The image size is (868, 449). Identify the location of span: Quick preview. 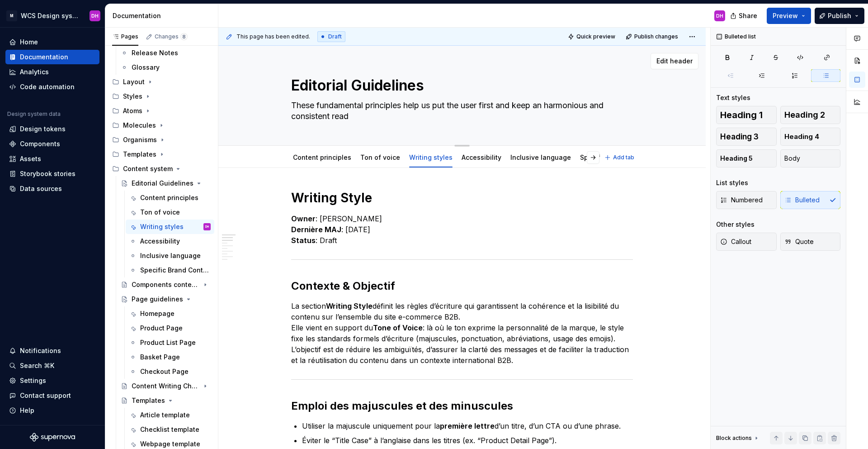
(596, 36).